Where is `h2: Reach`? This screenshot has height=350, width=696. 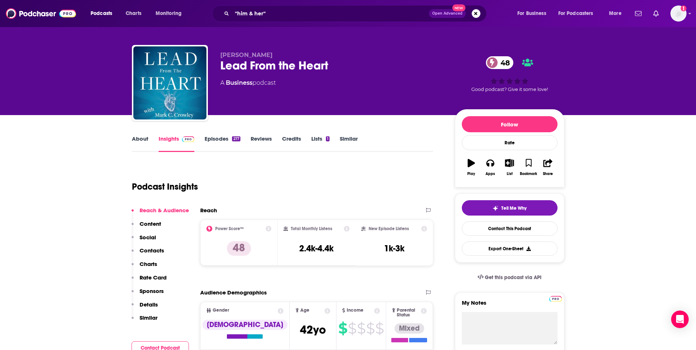
h2: Reach is located at coordinates (209, 210).